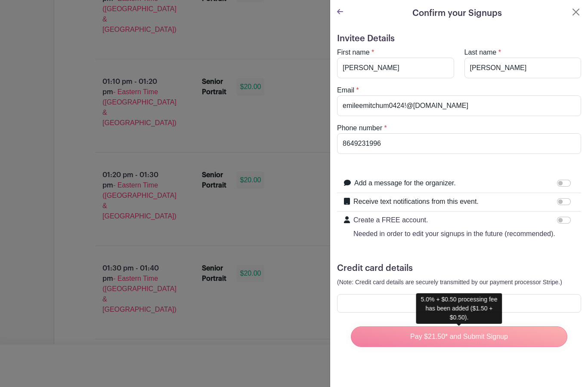 This screenshot has height=387, width=588. I want to click on label: Last name, so click(480, 52).